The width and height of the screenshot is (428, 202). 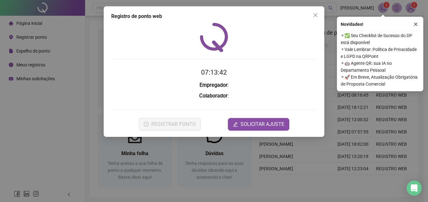 I want to click on img: QRPoint, so click(x=214, y=37).